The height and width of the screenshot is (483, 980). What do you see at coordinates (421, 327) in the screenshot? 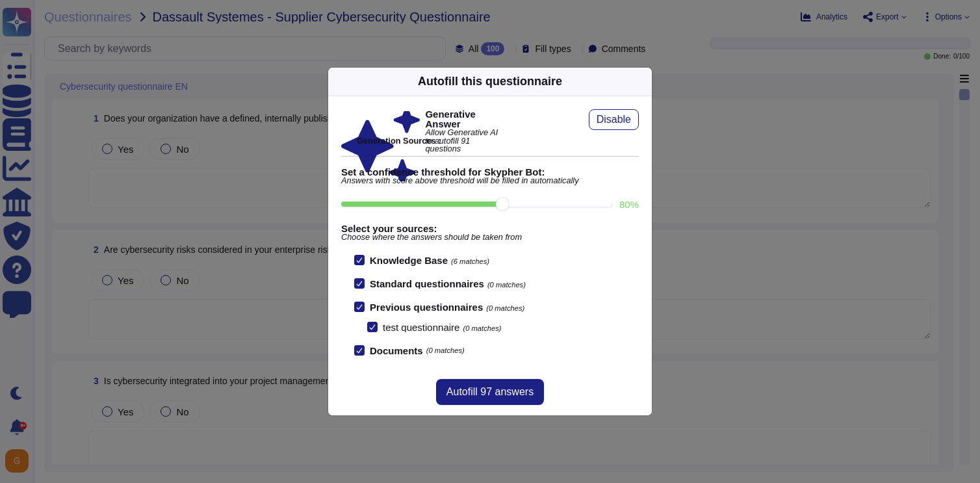
I see `span: test questionnaire` at bounding box center [421, 327].